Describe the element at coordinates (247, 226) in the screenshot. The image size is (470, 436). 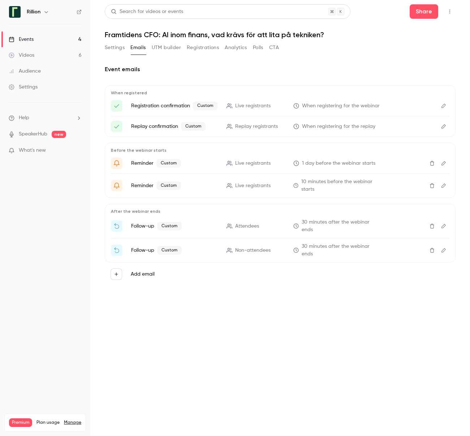
I see `span: Attendees` at that location.